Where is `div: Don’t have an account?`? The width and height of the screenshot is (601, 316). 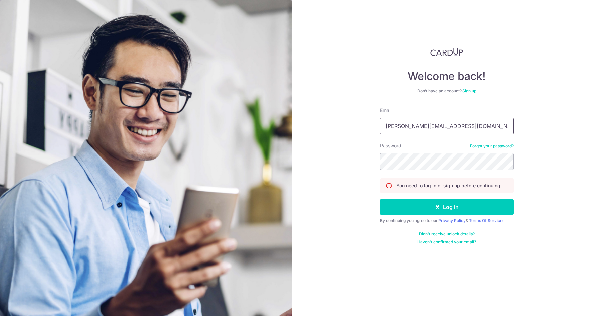
div: Don’t have an account? is located at coordinates (447, 91).